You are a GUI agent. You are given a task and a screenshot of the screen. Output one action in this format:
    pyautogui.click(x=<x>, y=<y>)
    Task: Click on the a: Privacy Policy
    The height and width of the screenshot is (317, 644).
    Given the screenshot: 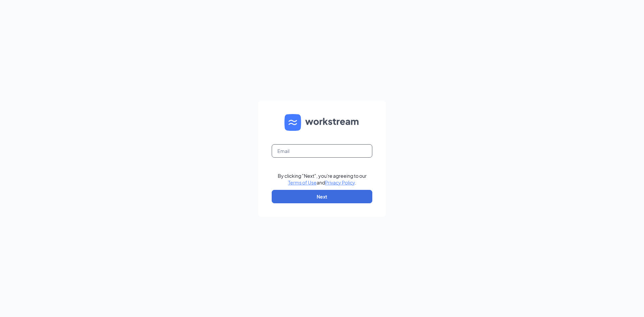 What is the action you would take?
    pyautogui.click(x=340, y=183)
    